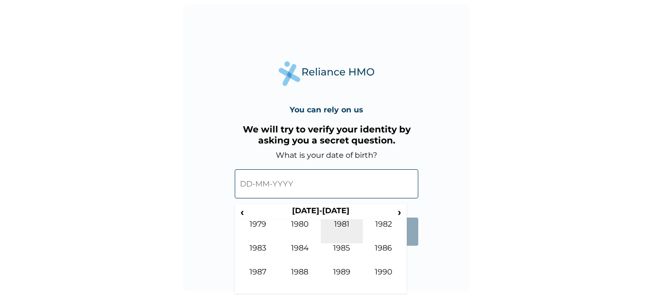 This screenshot has height=295, width=653. What do you see at coordinates (300, 255) in the screenshot?
I see `td: 1984` at bounding box center [300, 255].